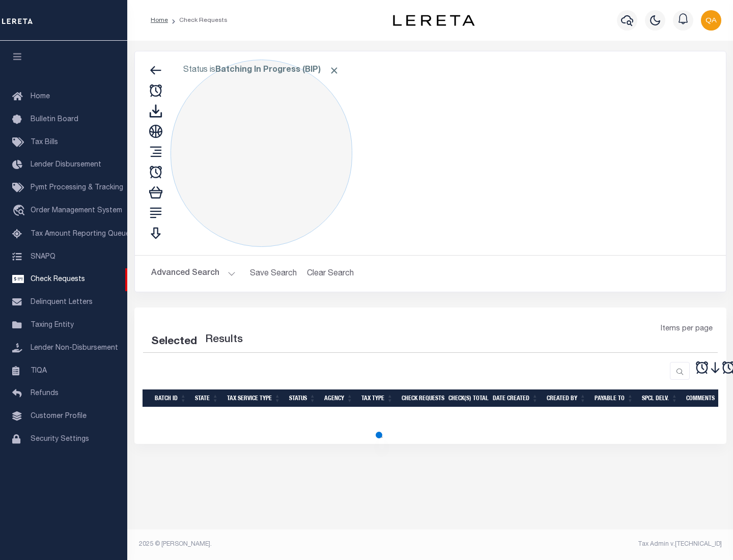  I want to click on th: Check Requests, so click(421, 398).